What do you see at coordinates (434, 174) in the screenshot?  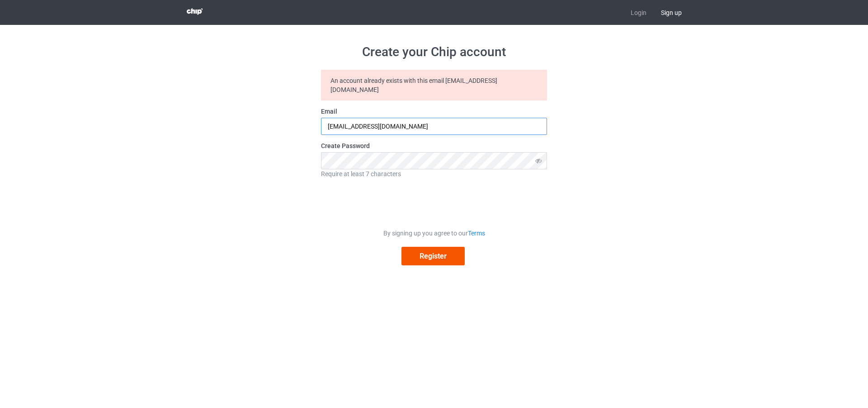 I see `div: Require at least 7 characters` at bounding box center [434, 174].